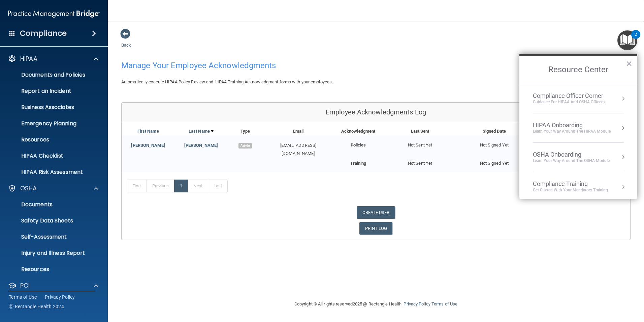 This screenshot has height=322, width=644. What do you see at coordinates (636, 39) in the screenshot?
I see `div: 2` at bounding box center [636, 39].